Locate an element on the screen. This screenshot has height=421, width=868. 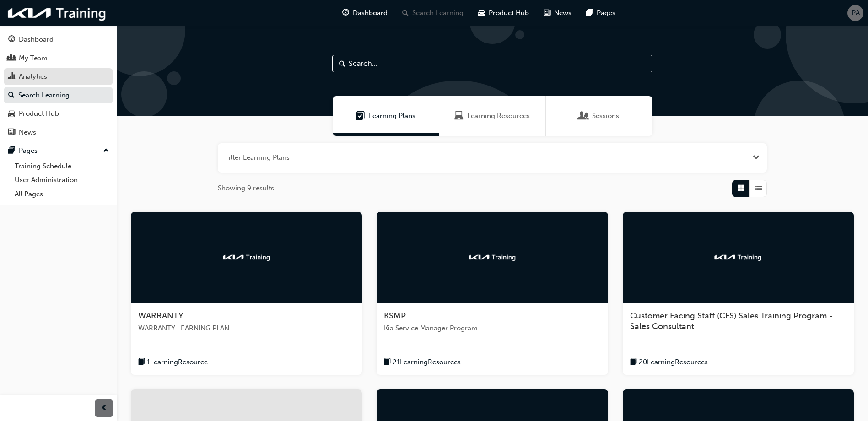
span: List is located at coordinates (759, 188).